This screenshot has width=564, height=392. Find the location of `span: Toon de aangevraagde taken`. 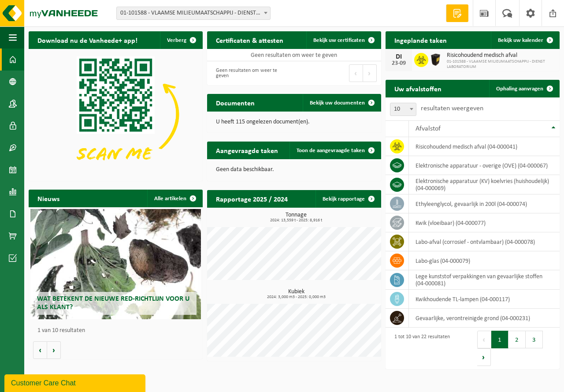

span: Toon de aangevraagde taken is located at coordinates (331, 150).